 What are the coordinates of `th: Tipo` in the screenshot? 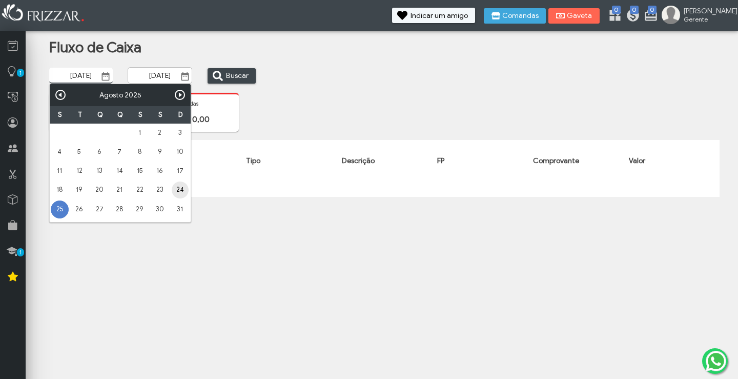 It's located at (289, 161).